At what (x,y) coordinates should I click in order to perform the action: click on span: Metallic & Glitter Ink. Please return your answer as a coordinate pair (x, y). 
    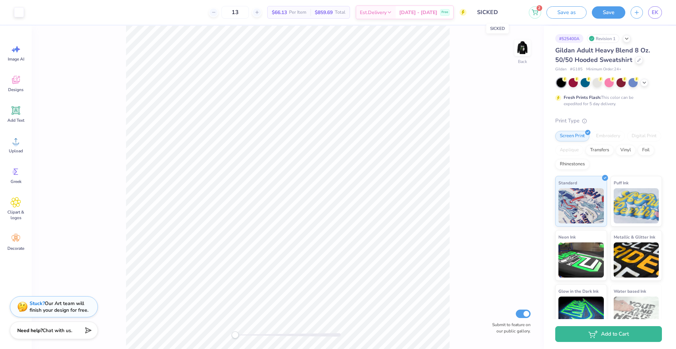
    Looking at the image, I should click on (634, 237).